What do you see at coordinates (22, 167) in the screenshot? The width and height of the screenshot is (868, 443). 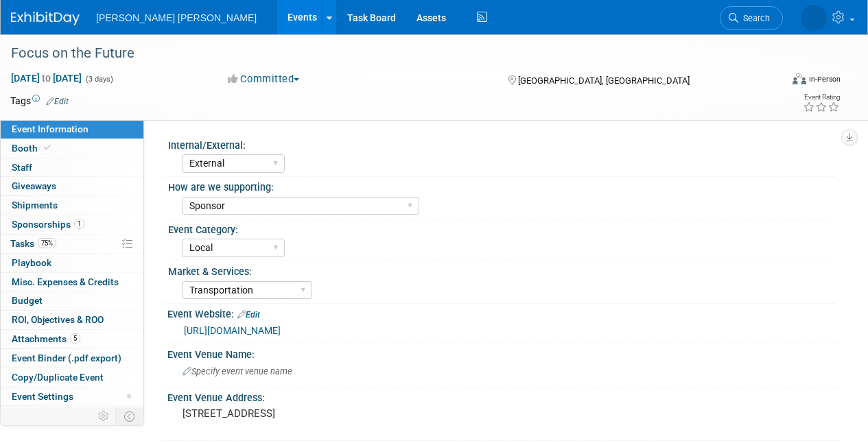 I see `span: Staff` at bounding box center [22, 167].